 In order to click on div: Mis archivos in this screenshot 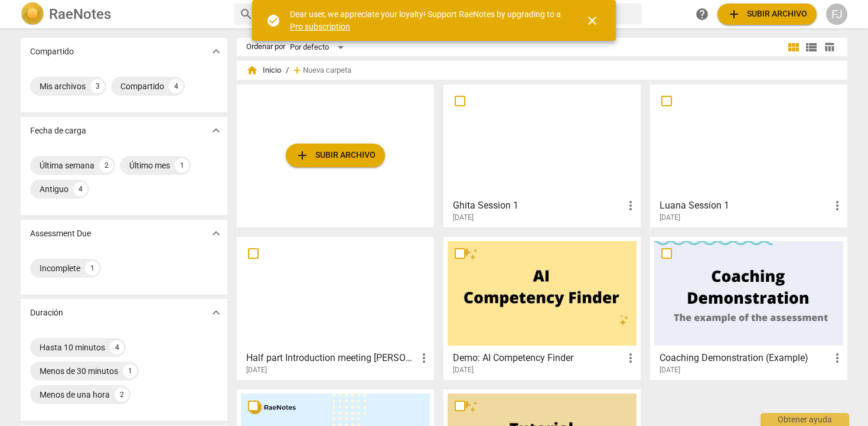, I will do `click(63, 86)`.